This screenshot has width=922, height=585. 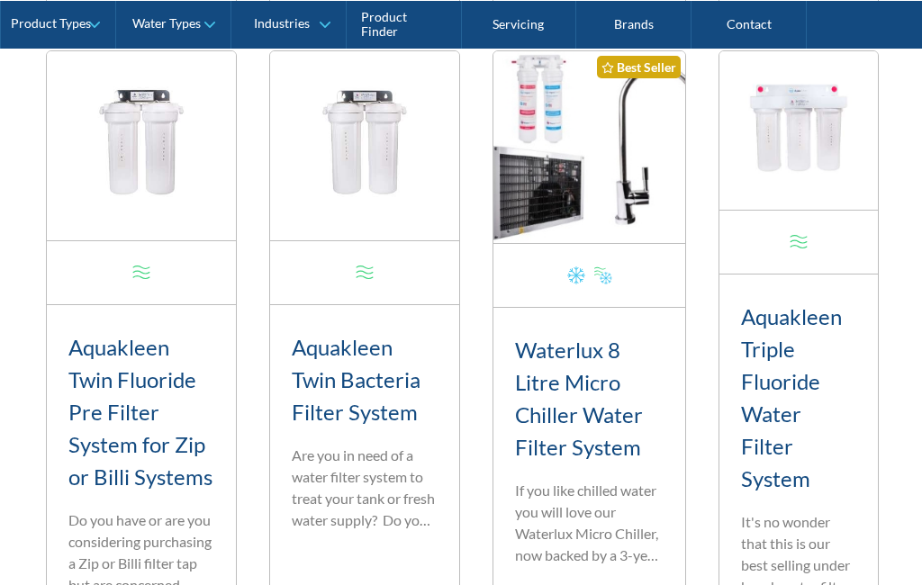 What do you see at coordinates (167, 23) in the screenshot?
I see `div: Water Types` at bounding box center [167, 23].